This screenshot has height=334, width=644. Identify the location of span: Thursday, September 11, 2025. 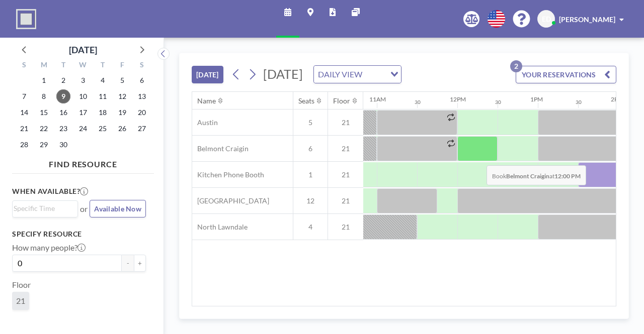
(103, 96).